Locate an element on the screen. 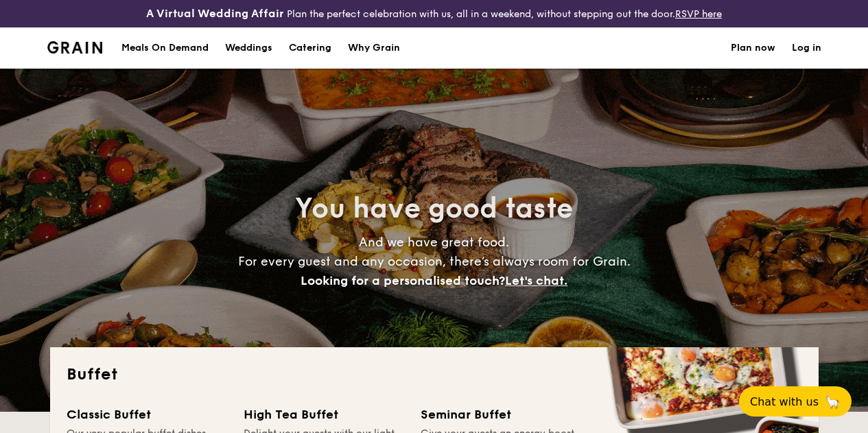  h2: Buffet is located at coordinates (434, 374).